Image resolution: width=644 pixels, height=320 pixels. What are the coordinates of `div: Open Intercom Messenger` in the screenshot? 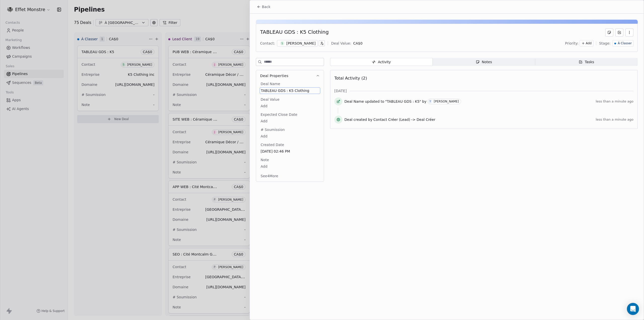 It's located at (633, 309).